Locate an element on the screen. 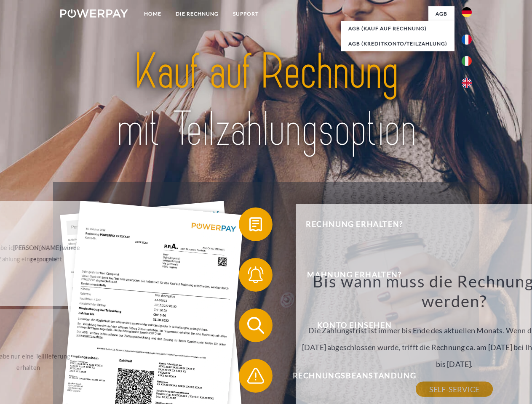 The image size is (532, 404). img: fr is located at coordinates (466, 39).